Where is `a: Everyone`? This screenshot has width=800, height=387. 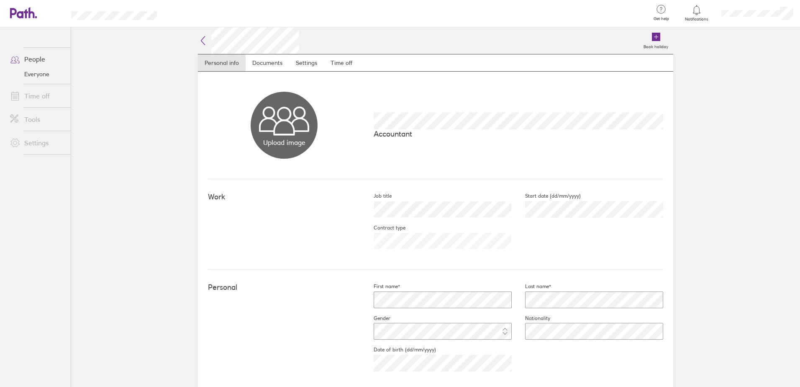 a: Everyone is located at coordinates (37, 74).